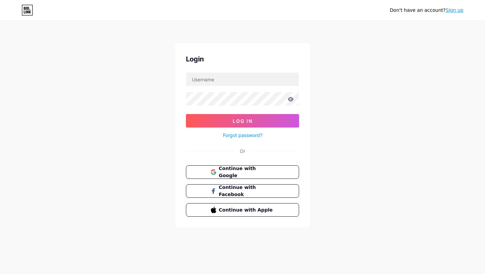 Image resolution: width=485 pixels, height=274 pixels. Describe the element at coordinates (243, 59) in the screenshot. I see `div: Login` at that location.